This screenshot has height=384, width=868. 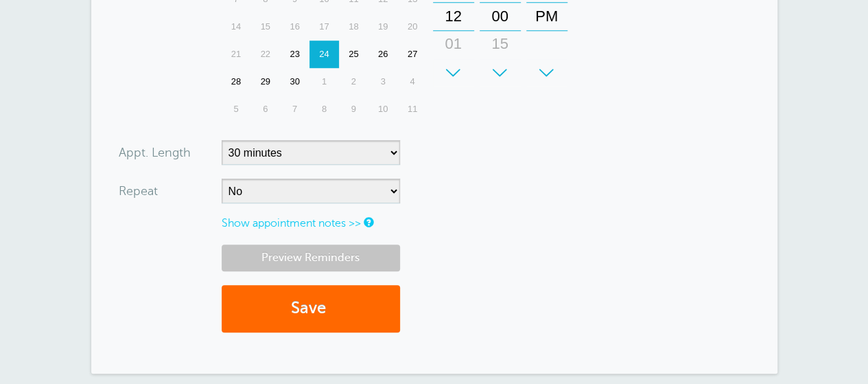 I want to click on div: 17, so click(x=324, y=27).